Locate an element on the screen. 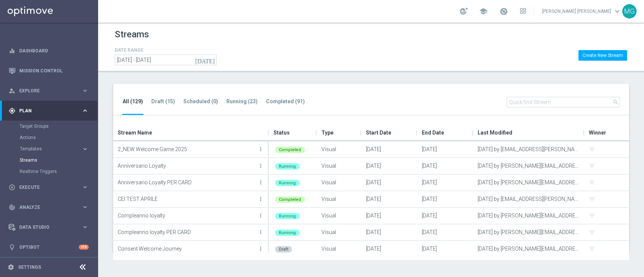 Image resolution: width=644 pixels, height=277 pixels. div: Completed is located at coordinates (290, 150).